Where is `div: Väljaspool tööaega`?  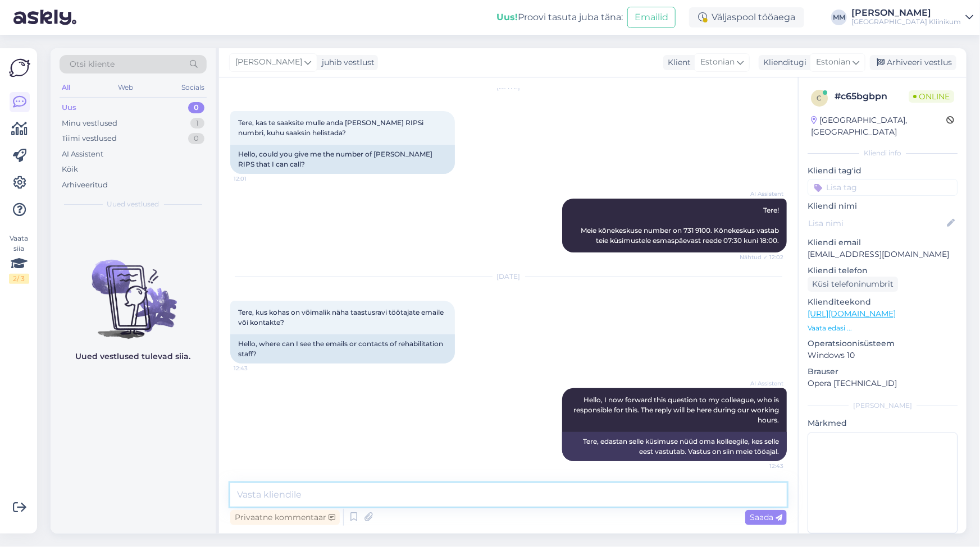 div: Väljaspool tööaega is located at coordinates (746, 17).